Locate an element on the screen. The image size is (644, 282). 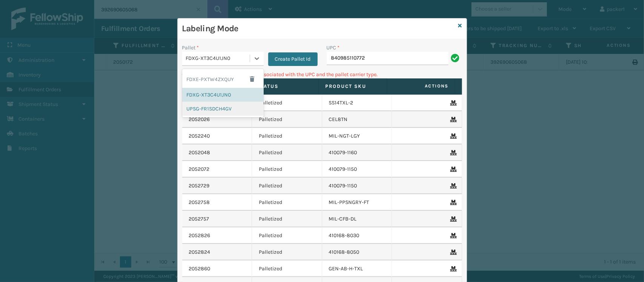
button: Create Pallet Id is located at coordinates (293, 59).